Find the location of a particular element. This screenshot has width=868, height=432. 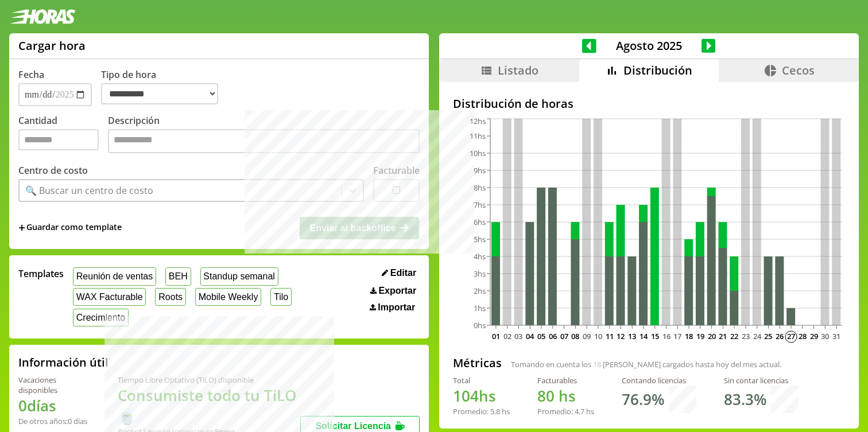

text: 17 is located at coordinates (677, 336).